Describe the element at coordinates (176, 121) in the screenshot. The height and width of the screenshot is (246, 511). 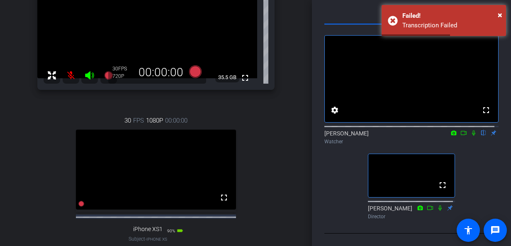
I see `span: 00:00:00` at that location.